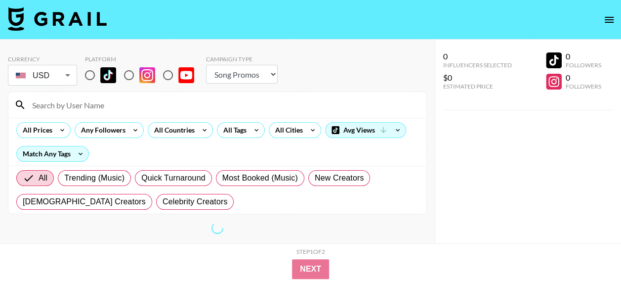 Image resolution: width=621 pixels, height=283 pixels. What do you see at coordinates (42, 59) in the screenshot?
I see `div: Currency` at bounding box center [42, 59].